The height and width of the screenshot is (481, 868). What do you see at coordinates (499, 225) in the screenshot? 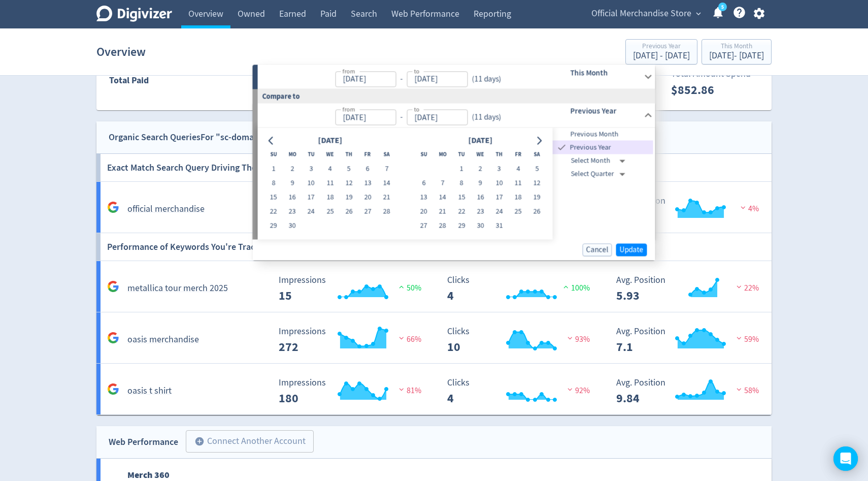
I see `button: 31` at bounding box center [499, 225].